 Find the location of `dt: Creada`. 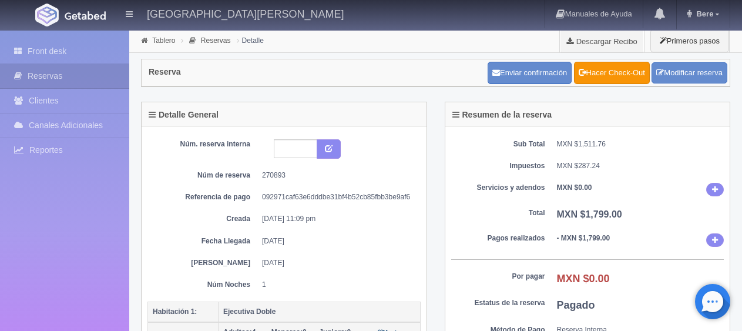

dt: Creada is located at coordinates (203, 219).